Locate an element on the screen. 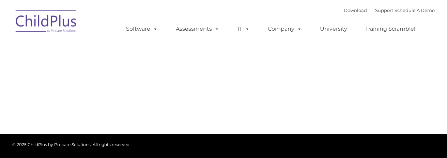 Image resolution: width=447 pixels, height=158 pixels. a: Schedule A Demo is located at coordinates (414, 10).